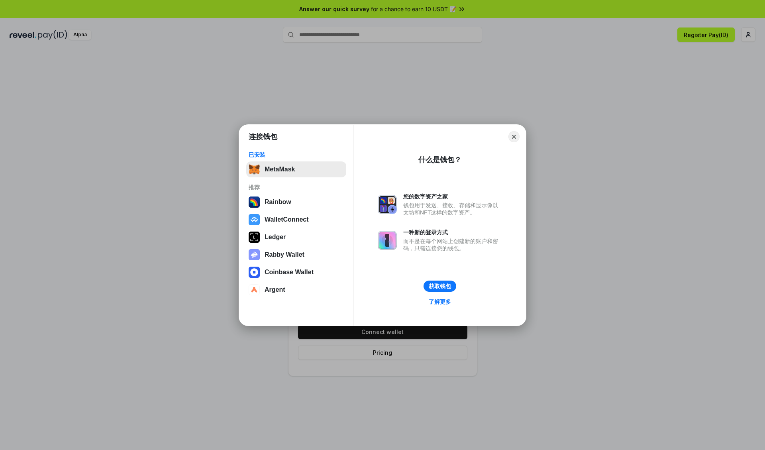 The image size is (765, 450). Describe the element at coordinates (254, 169) in the screenshot. I see `img: svg+xml,%3Csvg%20fill%3D%22none%22%20height%3D%2233%22%20viewBox%3D%220%200%2035%2033%22%20width%...` at that location.